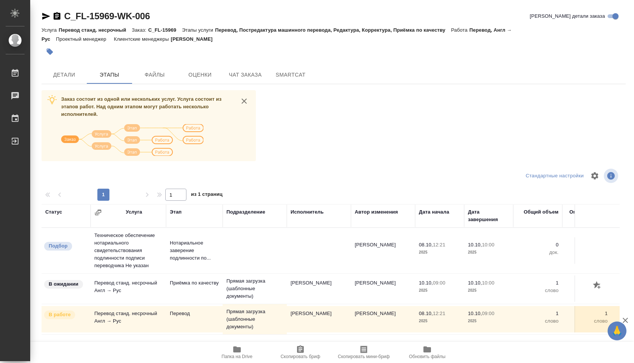  Describe the element at coordinates (46, 16) in the screenshot. I see `button: Скопировать ссылку для ЯМессенджера` at that location.